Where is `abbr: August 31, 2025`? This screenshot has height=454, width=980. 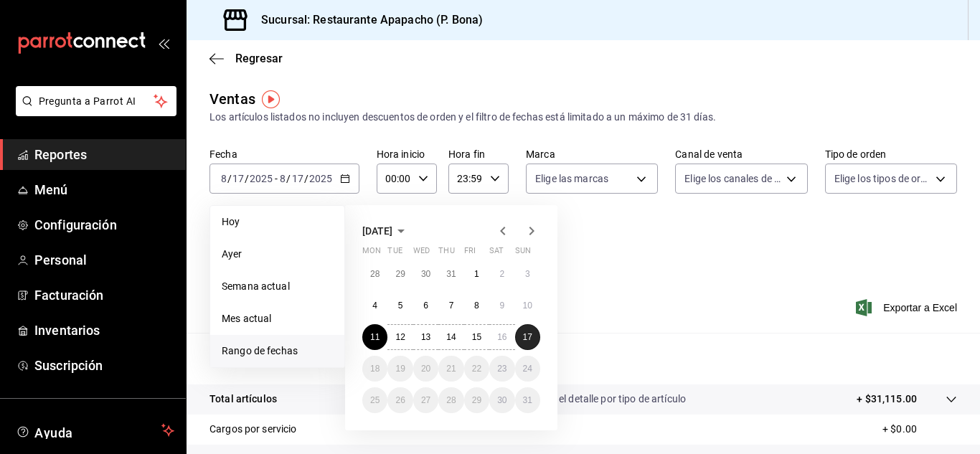 abbr: August 31, 2025 is located at coordinates (527, 400).